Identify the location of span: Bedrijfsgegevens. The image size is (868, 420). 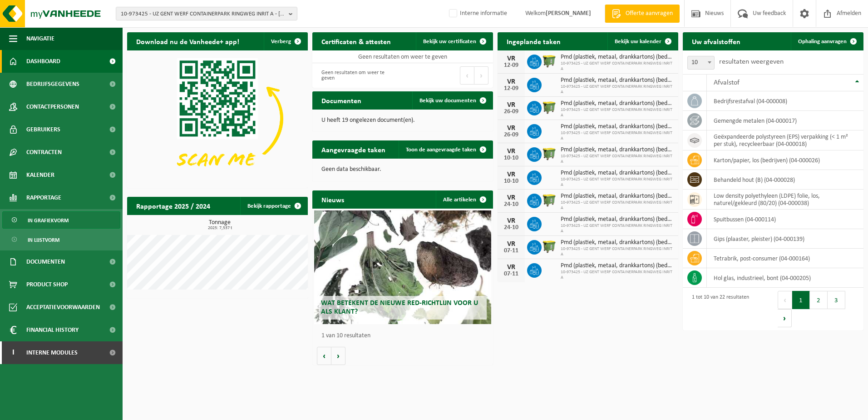
(53, 84).